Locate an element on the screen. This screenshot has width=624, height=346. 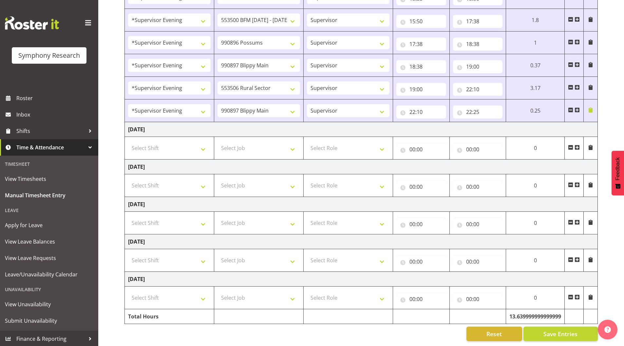
div: Unavailability is located at coordinates (49, 289).